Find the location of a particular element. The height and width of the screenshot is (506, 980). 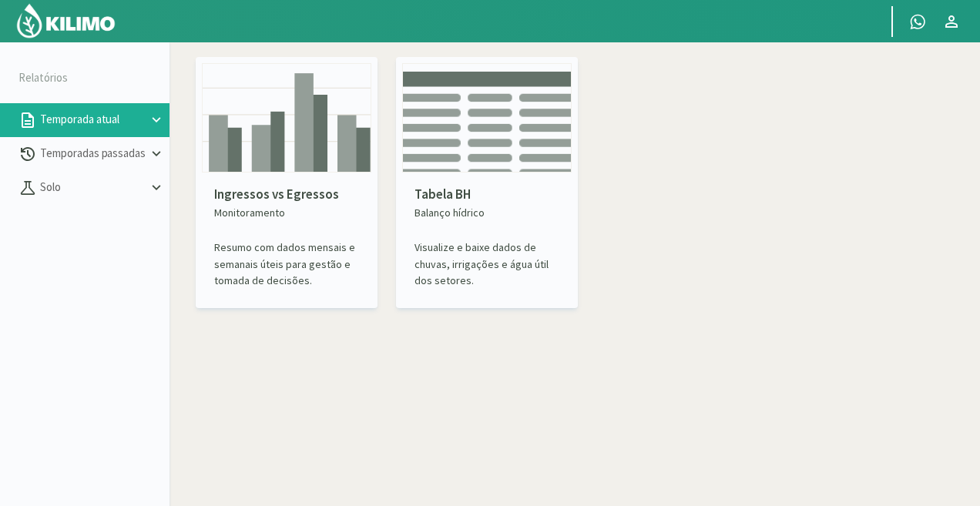

kil-reports-card: in-progress-season-summary.DYNAMIC_CHART_CARD.TITLE is located at coordinates (286, 182).